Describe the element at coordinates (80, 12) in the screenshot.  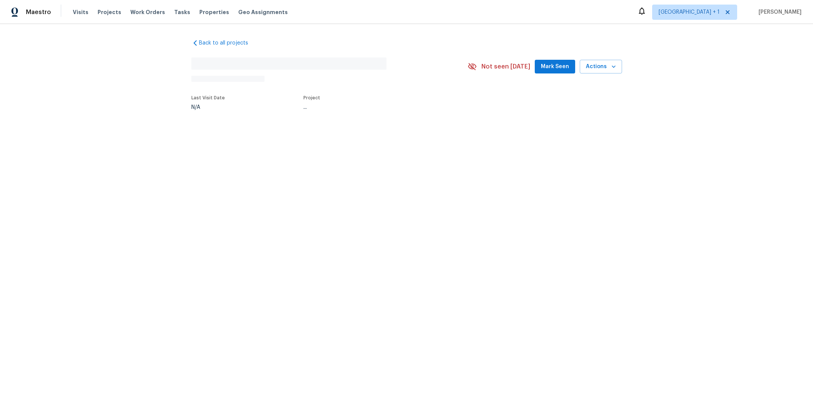
I see `span: Visits` at that location.